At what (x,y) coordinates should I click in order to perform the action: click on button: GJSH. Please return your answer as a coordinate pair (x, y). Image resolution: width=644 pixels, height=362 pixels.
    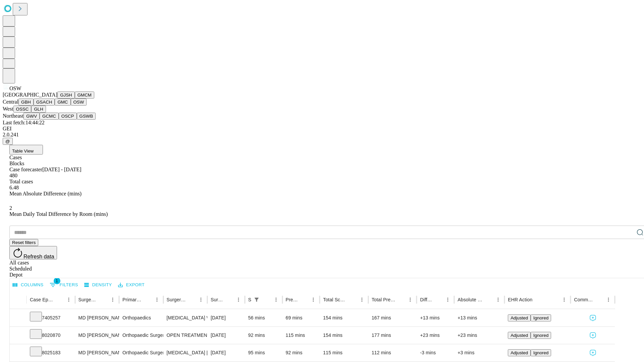
    Looking at the image, I should click on (66, 95).